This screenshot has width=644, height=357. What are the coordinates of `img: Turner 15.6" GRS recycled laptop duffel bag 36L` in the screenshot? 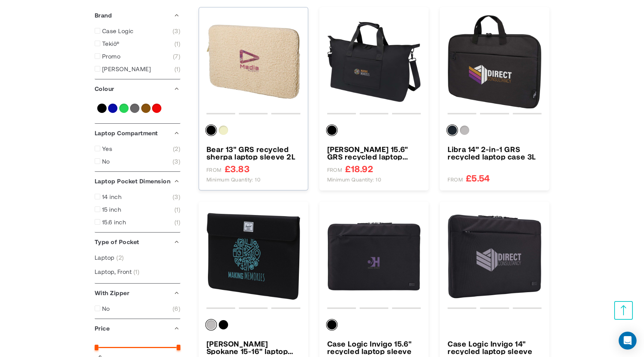 It's located at (374, 62).